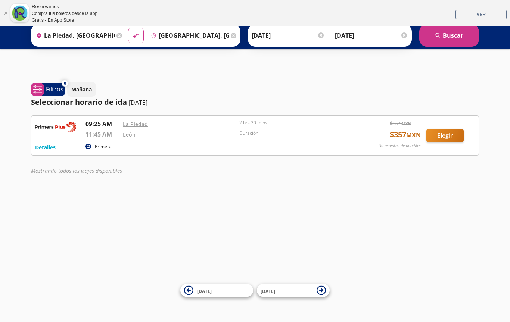 Image resolution: width=510 pixels, height=322 pixels. Describe the element at coordinates (65, 83) in the screenshot. I see `span: 0` at that location.